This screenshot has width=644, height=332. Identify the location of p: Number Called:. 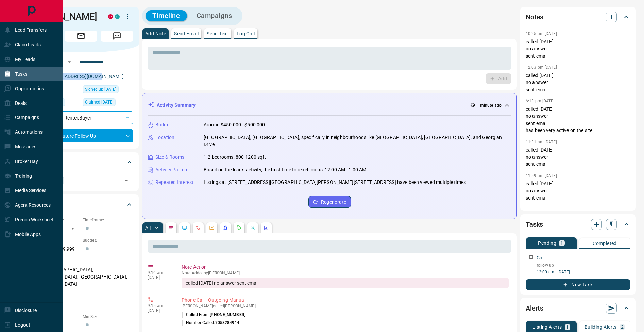
(211, 322).